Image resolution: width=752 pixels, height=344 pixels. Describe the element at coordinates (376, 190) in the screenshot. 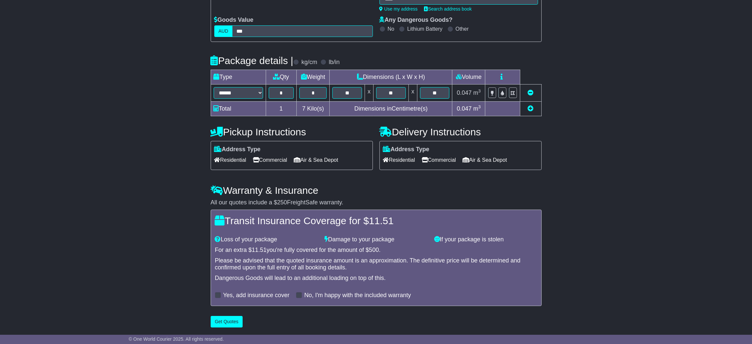

I see `h4: Warranty & Insurance` at that location.